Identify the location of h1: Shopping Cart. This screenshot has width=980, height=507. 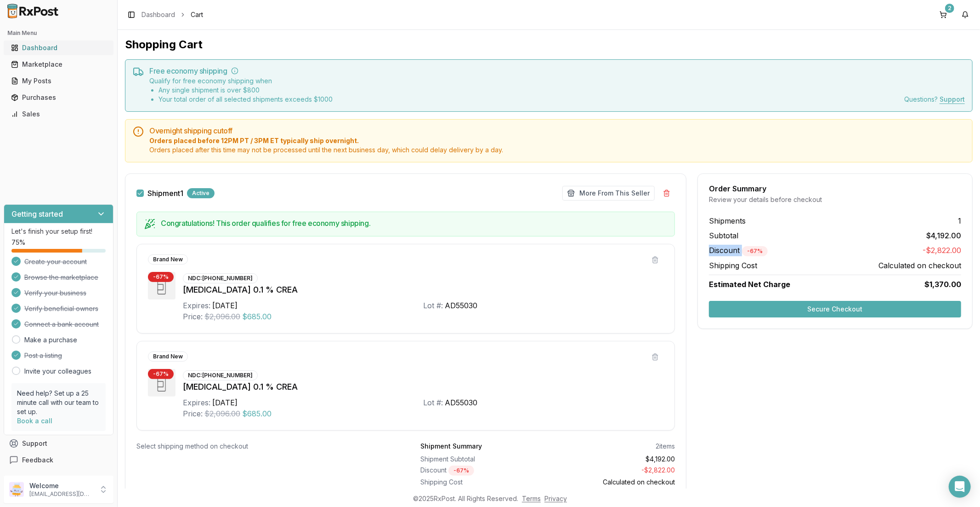
(549, 44).